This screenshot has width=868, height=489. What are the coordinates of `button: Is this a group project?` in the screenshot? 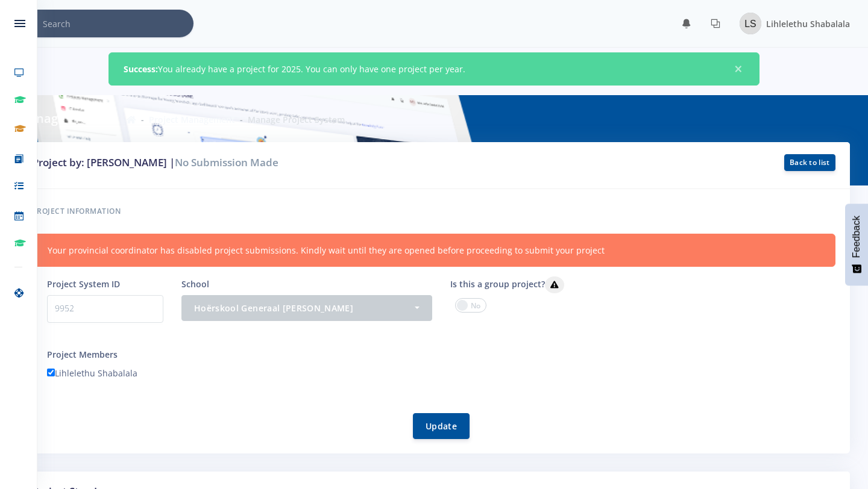 It's located at (554, 285).